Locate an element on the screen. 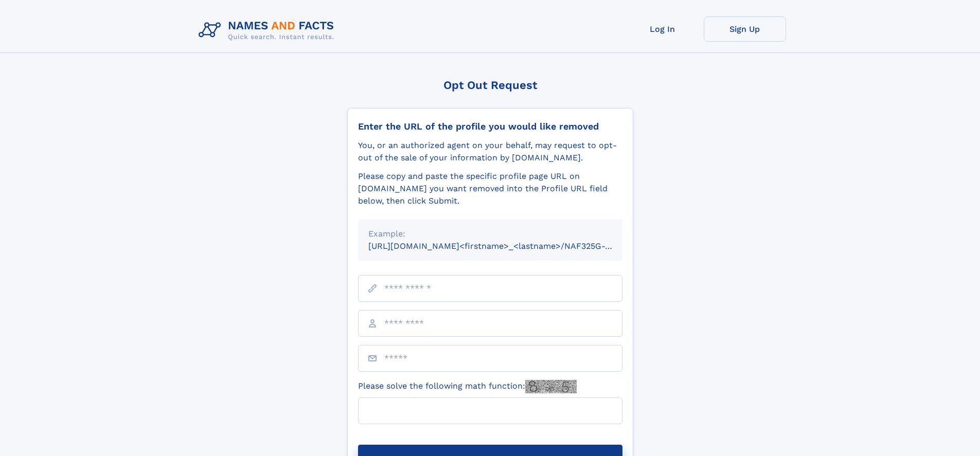 This screenshot has height=456, width=980. div: Opt Out Request is located at coordinates (490, 85).